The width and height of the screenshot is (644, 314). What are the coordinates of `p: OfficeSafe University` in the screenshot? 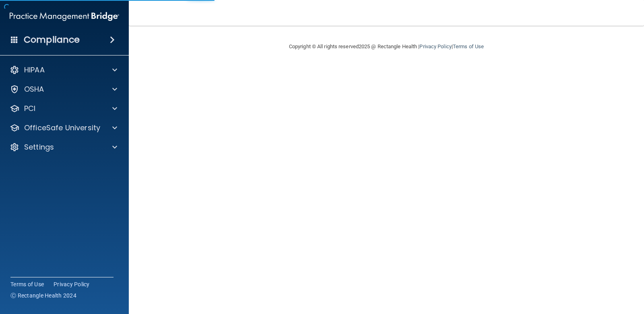 It's located at (62, 128).